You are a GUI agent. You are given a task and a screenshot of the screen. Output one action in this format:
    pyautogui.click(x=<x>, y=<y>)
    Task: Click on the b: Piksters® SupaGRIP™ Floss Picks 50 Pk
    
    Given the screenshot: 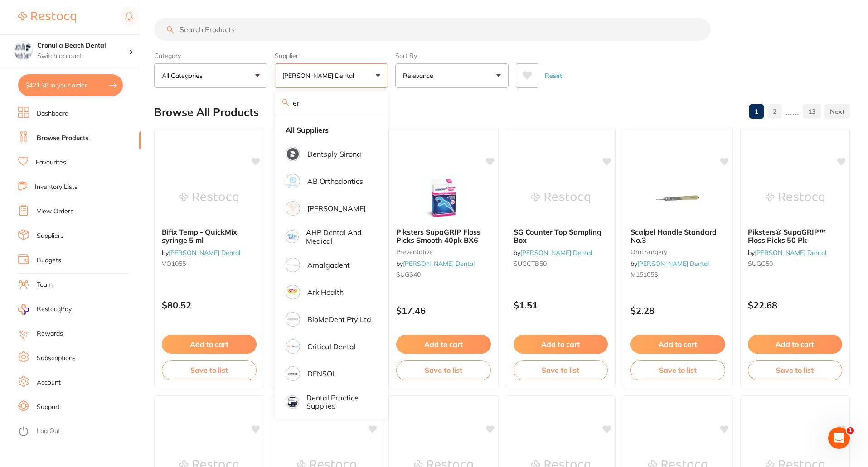 What is the action you would take?
    pyautogui.click(x=795, y=236)
    